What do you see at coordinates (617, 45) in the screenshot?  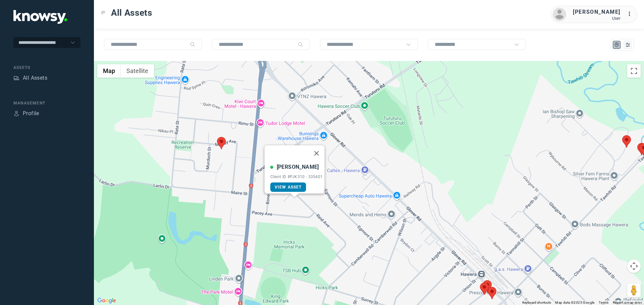 I see `div: Map` at bounding box center [617, 45].